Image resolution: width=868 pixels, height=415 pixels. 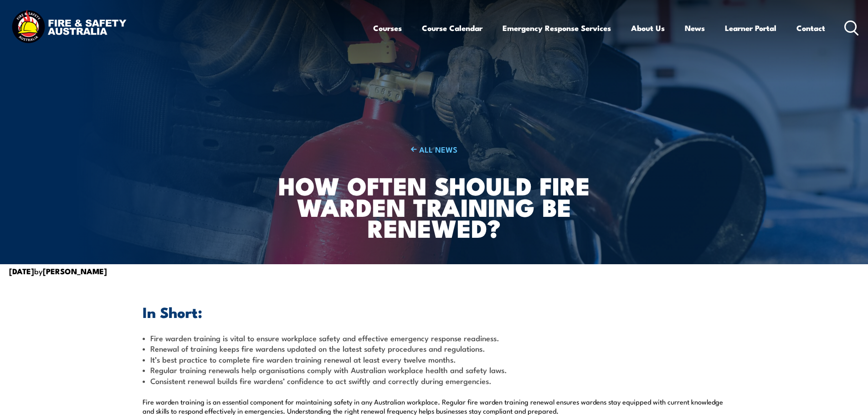 What do you see at coordinates (318, 348) in the screenshot?
I see `span: Renewal of training keeps fire wardens updated on the latest safety procedures and regulations.` at bounding box center [318, 348].